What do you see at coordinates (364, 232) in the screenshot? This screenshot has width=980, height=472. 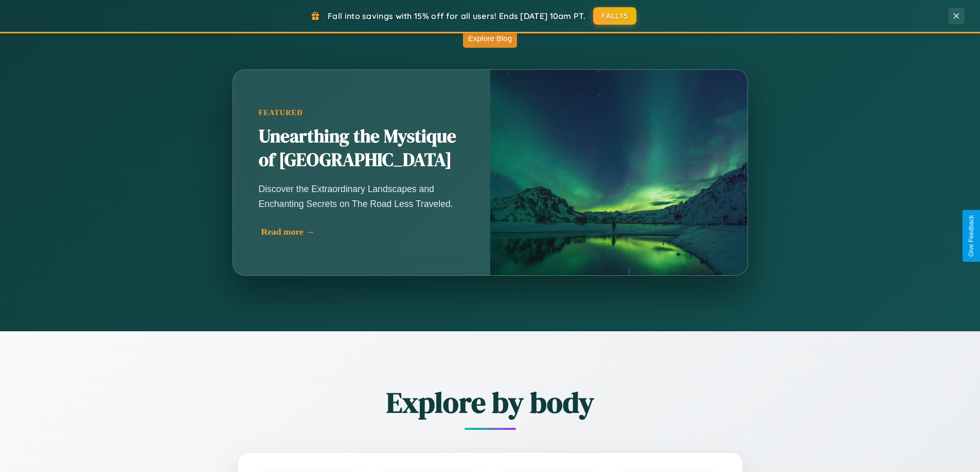 I see `div: Read more →` at bounding box center [364, 232].